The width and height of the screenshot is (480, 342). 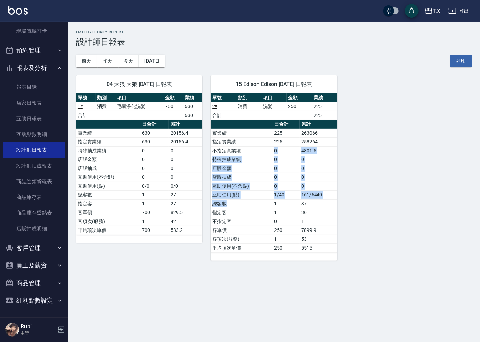 What do you see at coordinates (274, 32) in the screenshot?
I see `h2: Employee Daily Report` at bounding box center [274, 32].